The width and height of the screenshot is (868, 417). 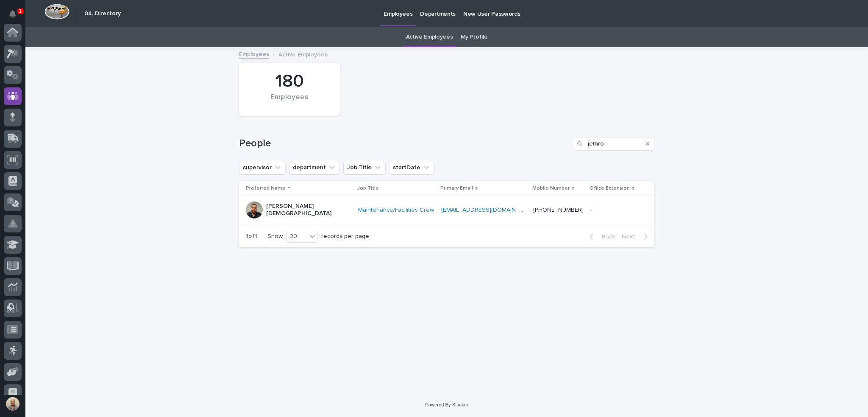 I want to click on button: Back, so click(x=601, y=237).